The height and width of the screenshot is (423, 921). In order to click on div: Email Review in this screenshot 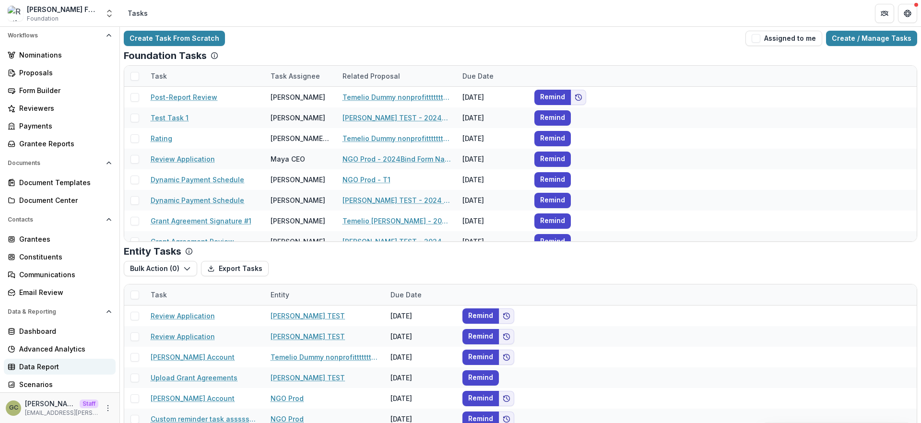, I will do `click(63, 292)`.